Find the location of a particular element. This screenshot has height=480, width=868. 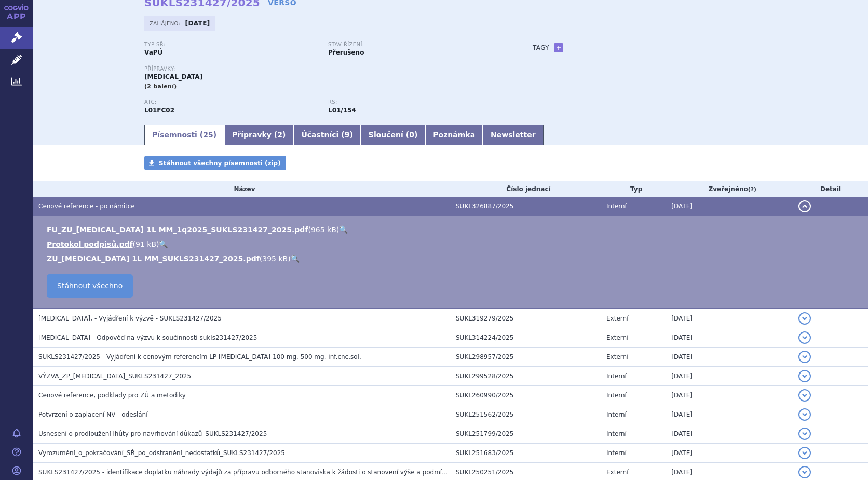

a: Stáhnout všechno is located at coordinates (90, 285).